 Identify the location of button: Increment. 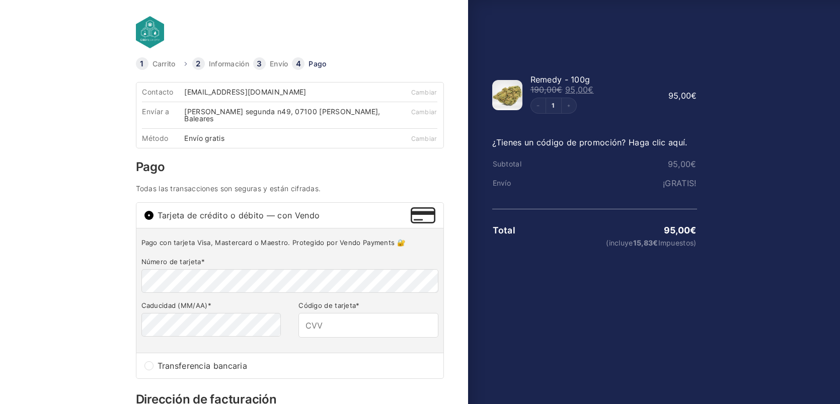
(568, 106).